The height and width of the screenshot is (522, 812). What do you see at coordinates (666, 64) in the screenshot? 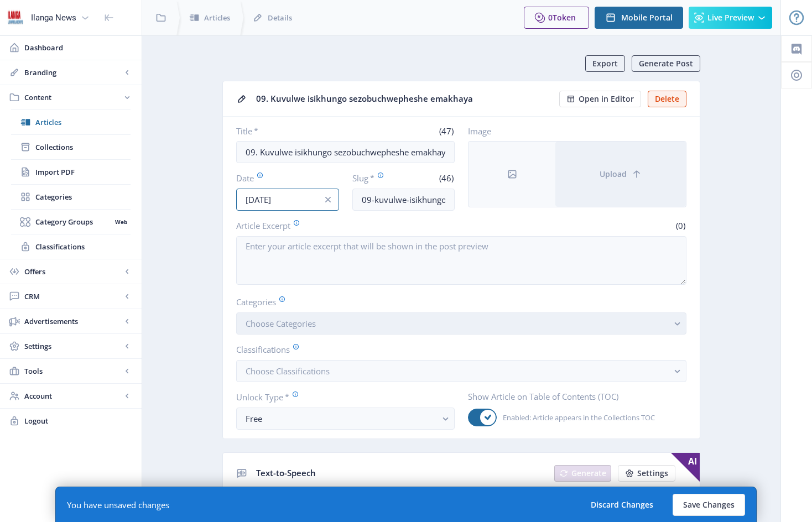
I see `button: Generate Post` at bounding box center [666, 64].